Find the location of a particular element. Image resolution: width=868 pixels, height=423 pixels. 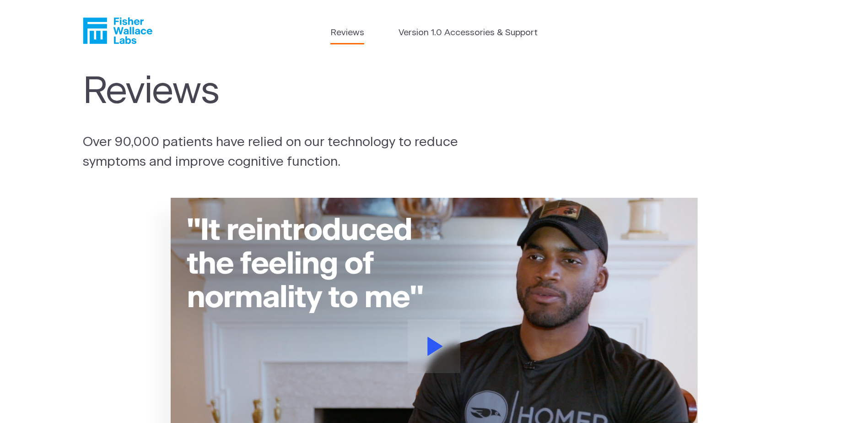

a: Reviews is located at coordinates (347, 33).